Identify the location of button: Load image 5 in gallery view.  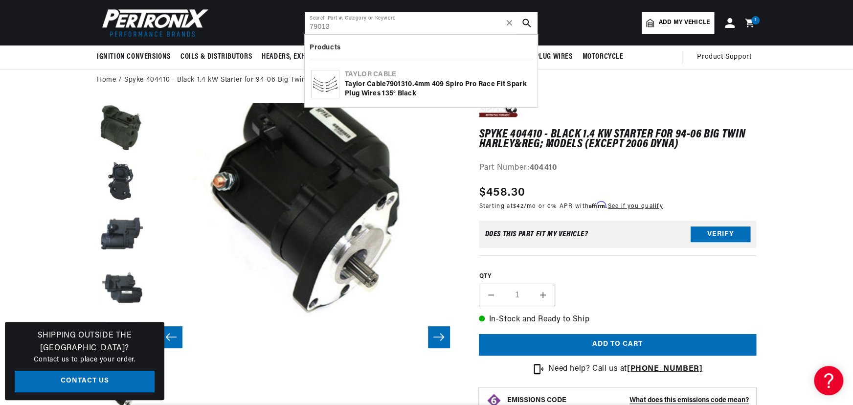
(121, 343).